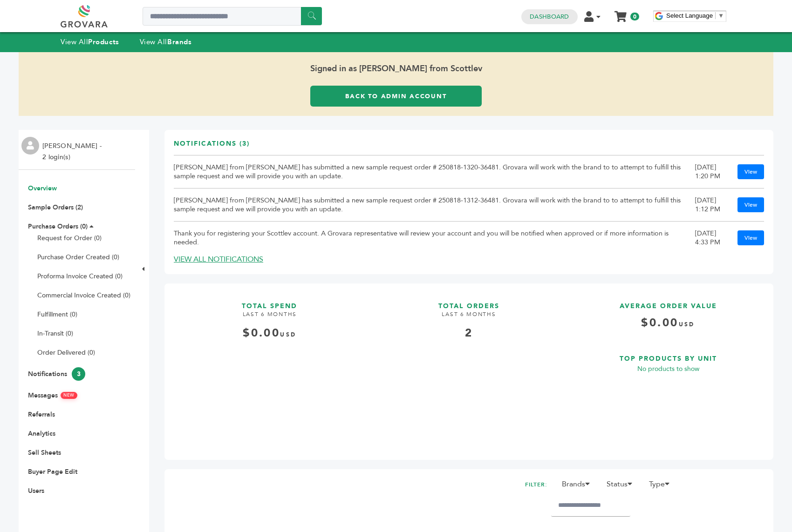 The height and width of the screenshot is (532, 792). What do you see at coordinates (668, 370) in the screenshot?
I see `p: No products to show` at bounding box center [668, 370].